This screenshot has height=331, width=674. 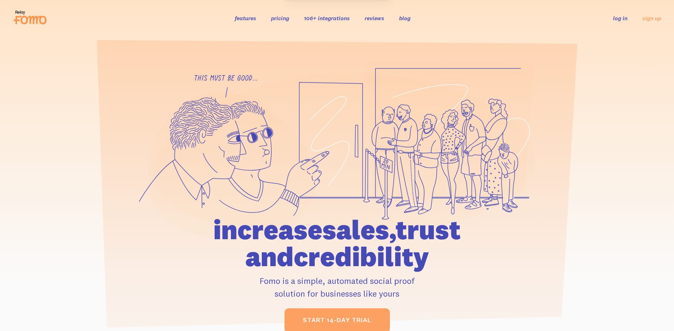 I want to click on a: sign up, so click(x=652, y=18).